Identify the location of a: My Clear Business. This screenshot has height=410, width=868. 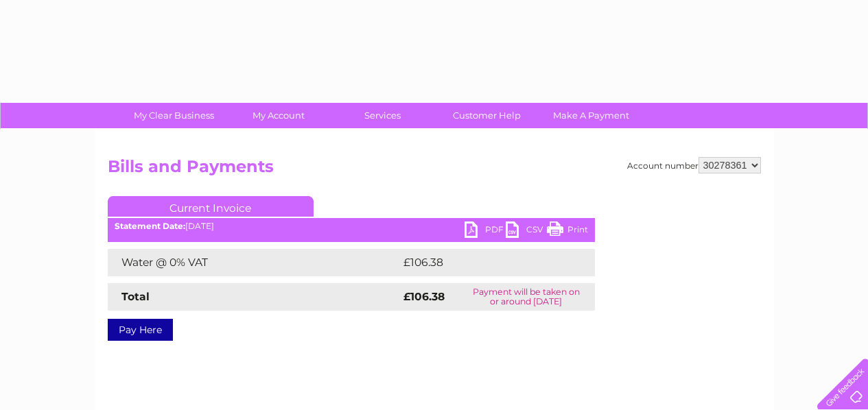
(174, 115).